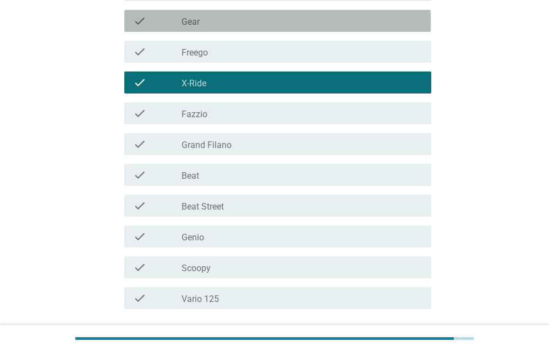 This screenshot has height=352, width=549. I want to click on label: Gear, so click(190, 22).